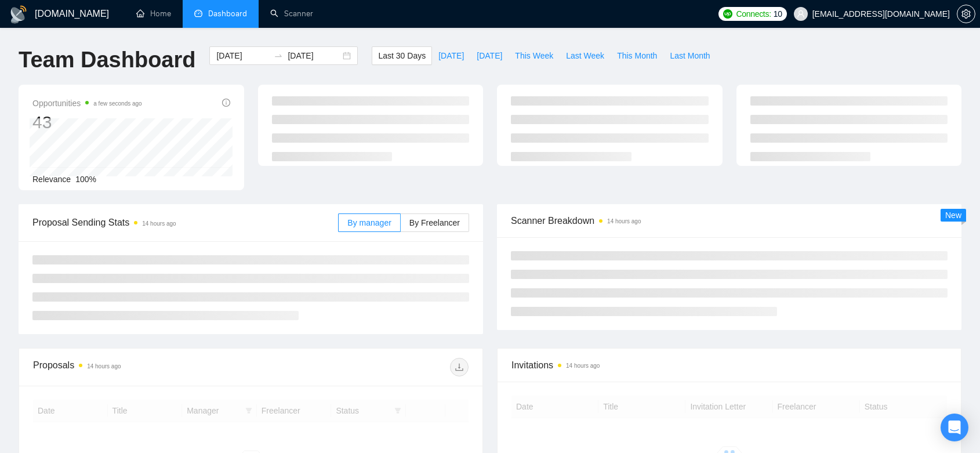  Describe the element at coordinates (154, 13) in the screenshot. I see `a: homeHome` at that location.